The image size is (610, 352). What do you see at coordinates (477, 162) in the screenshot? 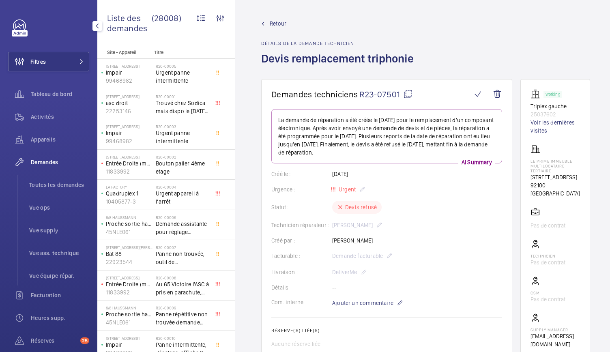
I see `p: AI Summary` at bounding box center [477, 162].